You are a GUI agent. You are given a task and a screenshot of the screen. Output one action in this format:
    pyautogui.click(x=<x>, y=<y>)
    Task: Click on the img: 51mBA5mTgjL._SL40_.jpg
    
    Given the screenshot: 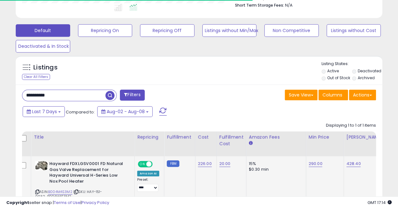 What is the action you would take?
    pyautogui.click(x=42, y=166)
    